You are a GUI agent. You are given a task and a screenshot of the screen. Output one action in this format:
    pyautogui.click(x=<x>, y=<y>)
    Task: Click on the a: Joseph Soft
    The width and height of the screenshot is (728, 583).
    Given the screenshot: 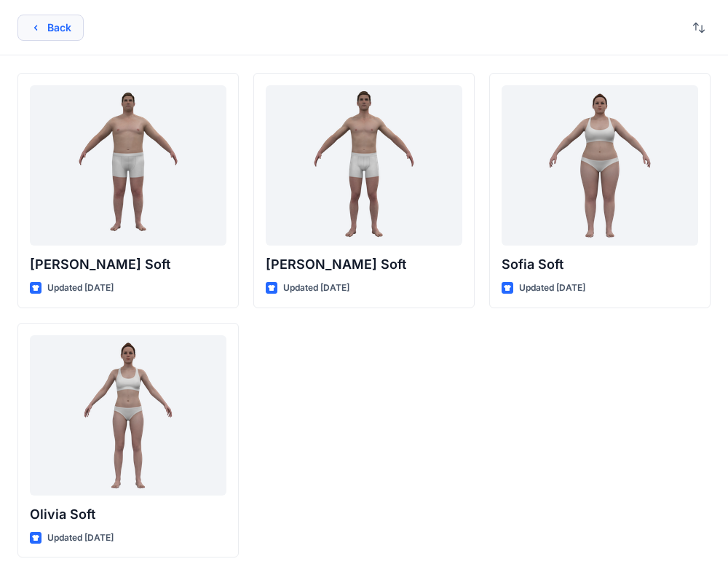 What is the action you would take?
    pyautogui.click(x=128, y=165)
    